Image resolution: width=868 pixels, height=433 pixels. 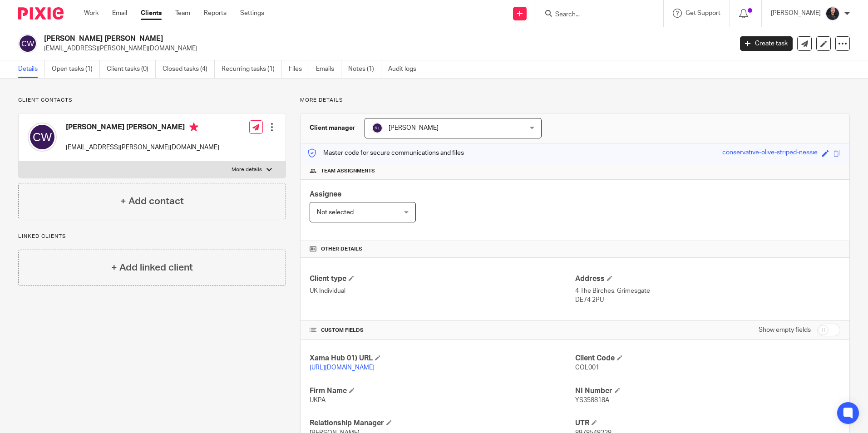 What do you see at coordinates (152, 268) in the screenshot?
I see `h4: + Add linked client` at bounding box center [152, 268].